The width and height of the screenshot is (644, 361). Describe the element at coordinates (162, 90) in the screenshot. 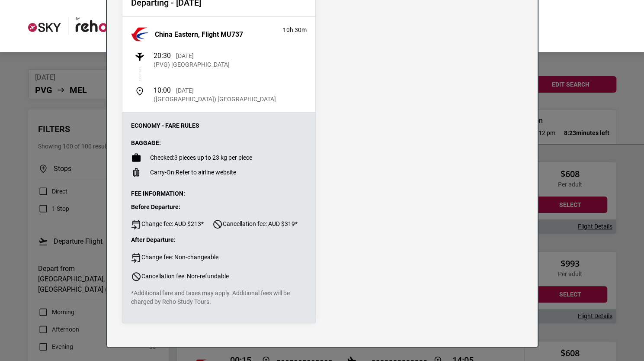

I see `span: 10:00` at that location.